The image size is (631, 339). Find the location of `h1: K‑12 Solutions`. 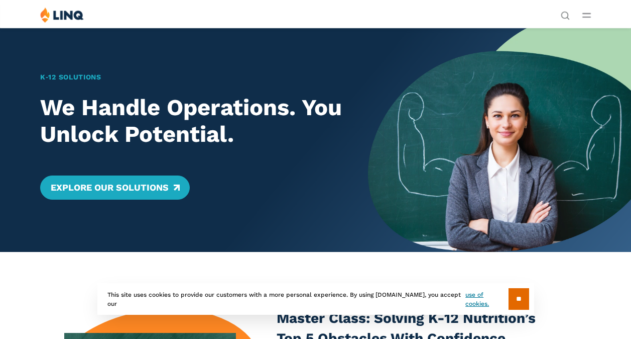

h1: K‑12 Solutions is located at coordinates (191, 77).